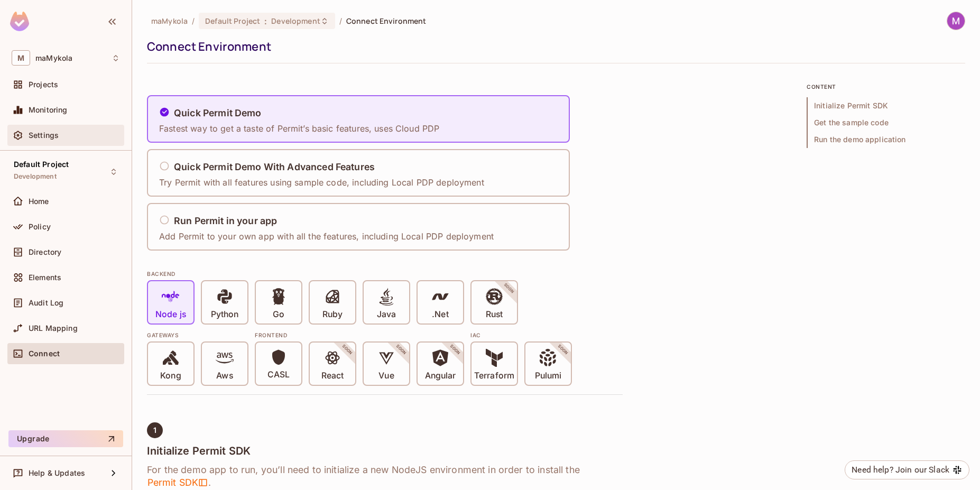 The height and width of the screenshot is (490, 980). I want to click on div: Connect Environment, so click(553, 47).